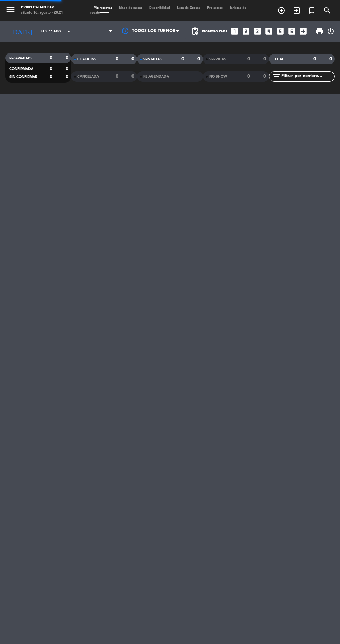 This screenshot has height=644, width=340. I want to click on i: looks_3, so click(257, 31).